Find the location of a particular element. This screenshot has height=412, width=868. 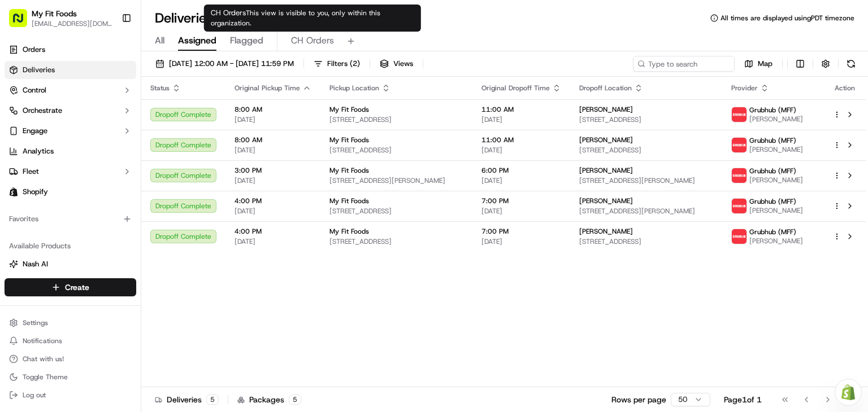

span: 11:00 AM is located at coordinates (521, 110).